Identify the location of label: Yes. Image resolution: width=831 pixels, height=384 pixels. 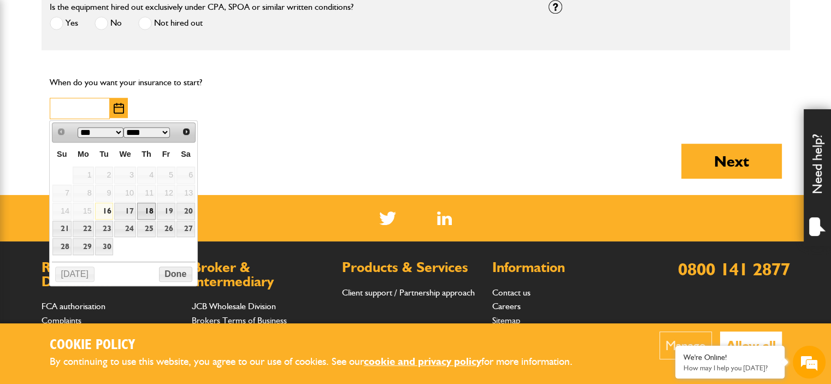
(64, 23).